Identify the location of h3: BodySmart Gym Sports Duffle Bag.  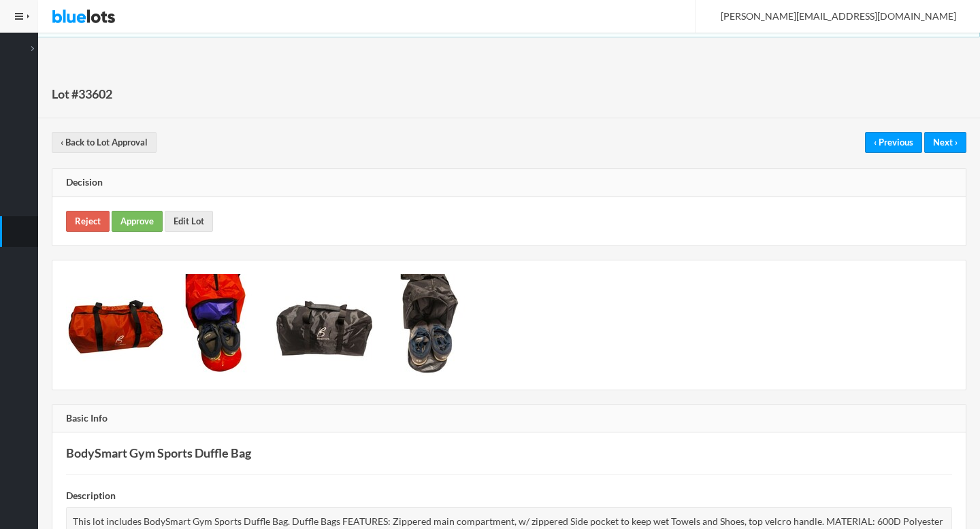
(509, 453).